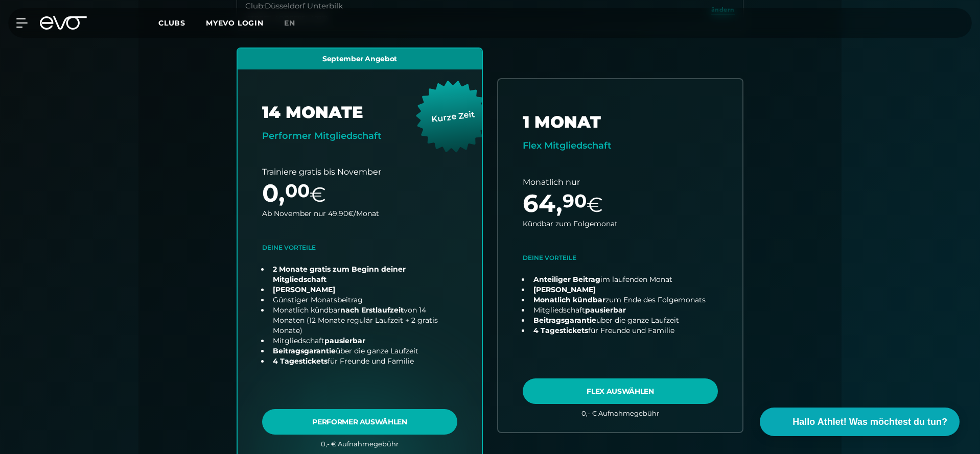  Describe the element at coordinates (234, 23) in the screenshot. I see `a: MYEVO LOGIN` at that location.